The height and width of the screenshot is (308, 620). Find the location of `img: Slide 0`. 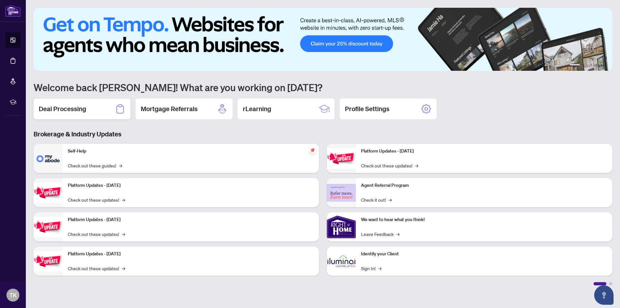

img: Slide 0 is located at coordinates (323, 39).